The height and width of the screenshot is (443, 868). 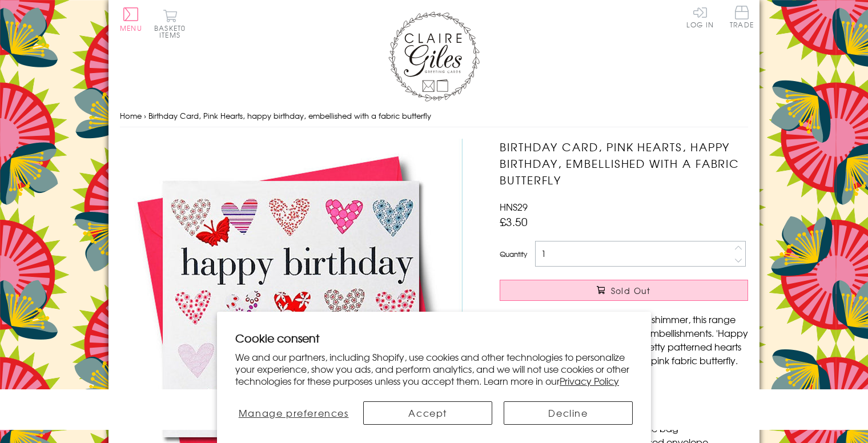 What do you see at coordinates (589, 381) in the screenshot?
I see `a: Privacy Policy` at bounding box center [589, 381].